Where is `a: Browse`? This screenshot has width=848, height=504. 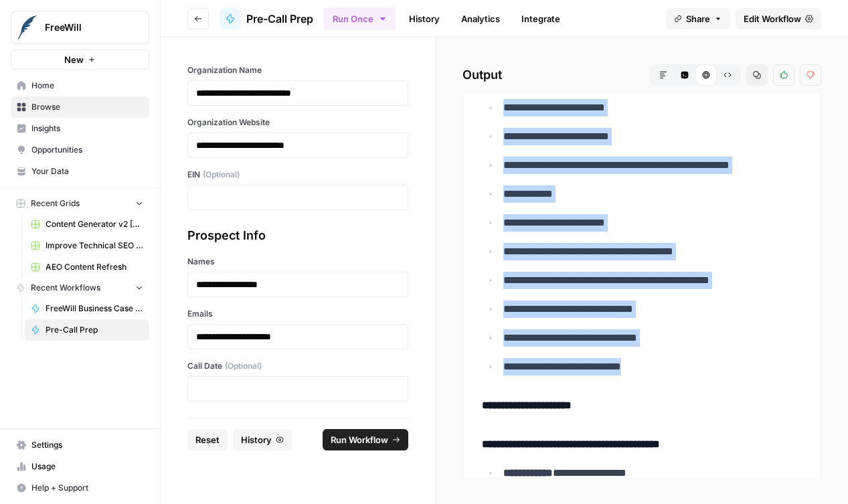 a: Browse is located at coordinates (80, 107).